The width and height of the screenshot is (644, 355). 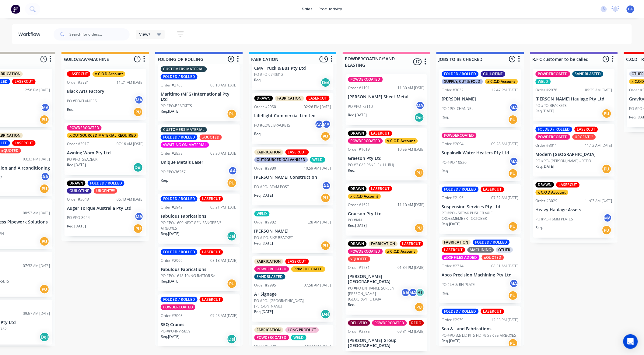 I want to click on p: Abco Precision Machining Pty Ltd, so click(x=480, y=275).